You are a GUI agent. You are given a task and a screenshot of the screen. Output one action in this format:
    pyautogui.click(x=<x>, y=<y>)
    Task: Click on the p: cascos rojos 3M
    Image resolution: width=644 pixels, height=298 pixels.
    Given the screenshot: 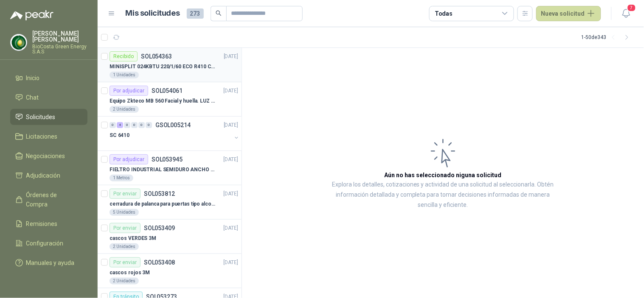 What is the action you would take?
    pyautogui.click(x=129, y=273)
    